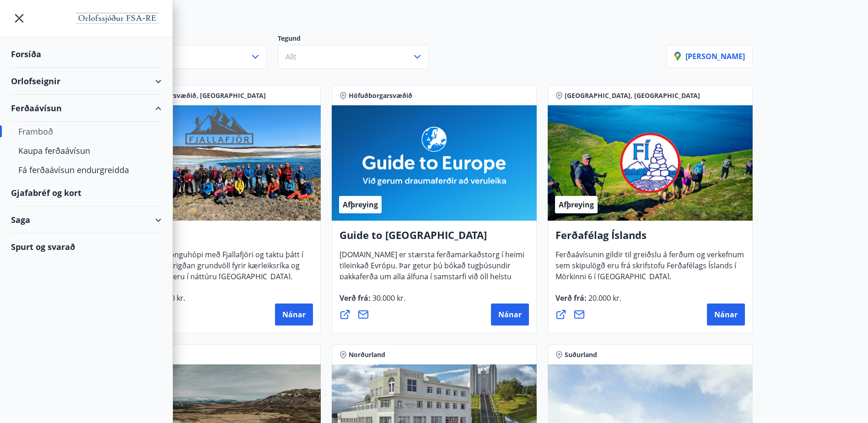 This screenshot has width=868, height=423. What do you see at coordinates (86, 193) in the screenshot?
I see `div: Gjafabréf og kort` at bounding box center [86, 193].